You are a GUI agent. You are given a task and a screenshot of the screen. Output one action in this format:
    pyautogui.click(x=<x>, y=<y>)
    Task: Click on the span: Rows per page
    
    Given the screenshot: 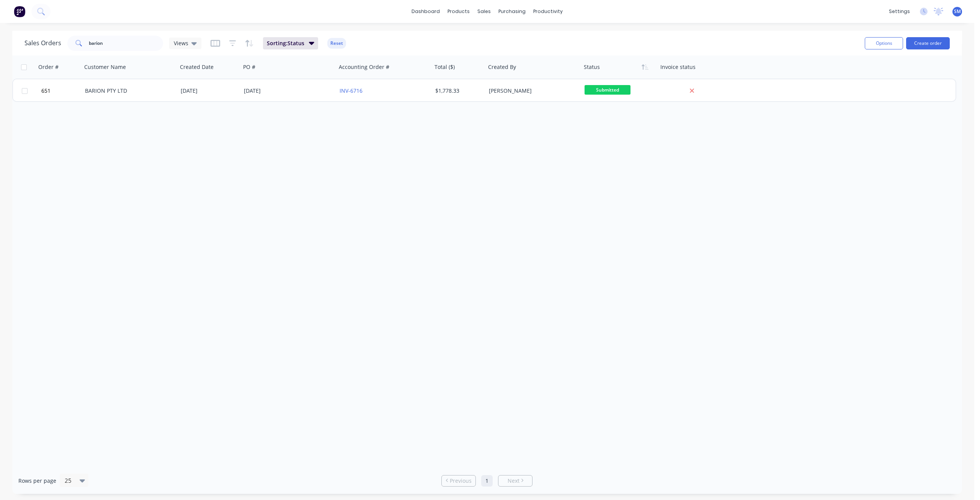 What is the action you would take?
    pyautogui.click(x=37, y=481)
    